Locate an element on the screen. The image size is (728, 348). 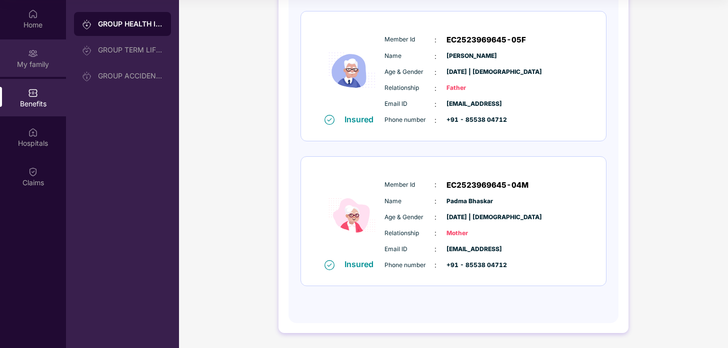
span: Father is located at coordinates (471, 88).